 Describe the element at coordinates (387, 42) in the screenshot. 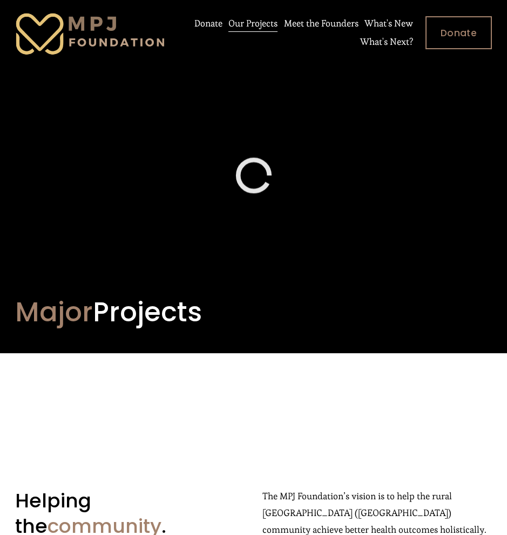

I see `a: What's Next?` at that location.